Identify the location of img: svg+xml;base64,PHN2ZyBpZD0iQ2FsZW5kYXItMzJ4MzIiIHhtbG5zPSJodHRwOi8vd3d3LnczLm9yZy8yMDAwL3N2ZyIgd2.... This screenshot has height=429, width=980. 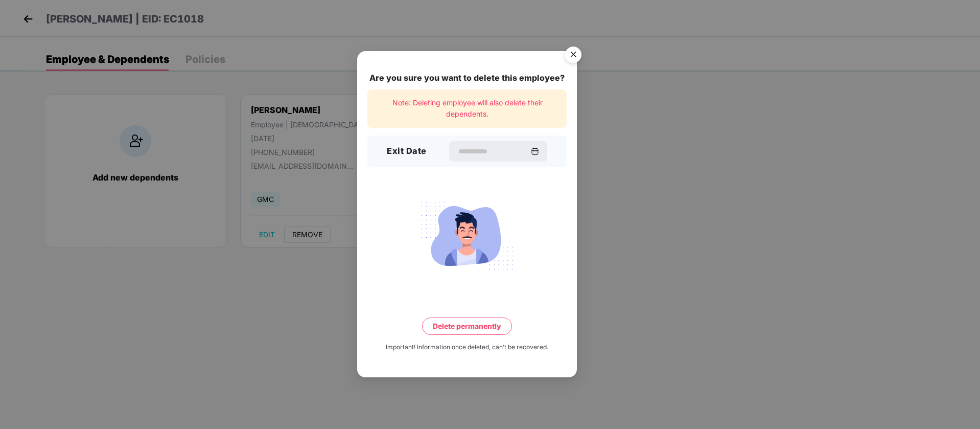
(535, 151).